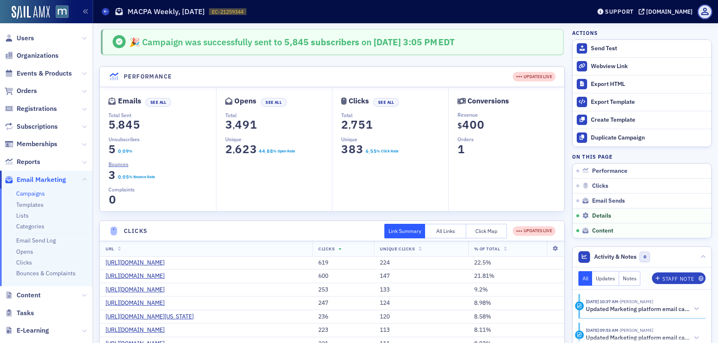 This screenshot has width=718, height=343. What do you see at coordinates (36, 241) in the screenshot?
I see `a: Email Send Log` at bounding box center [36, 241].